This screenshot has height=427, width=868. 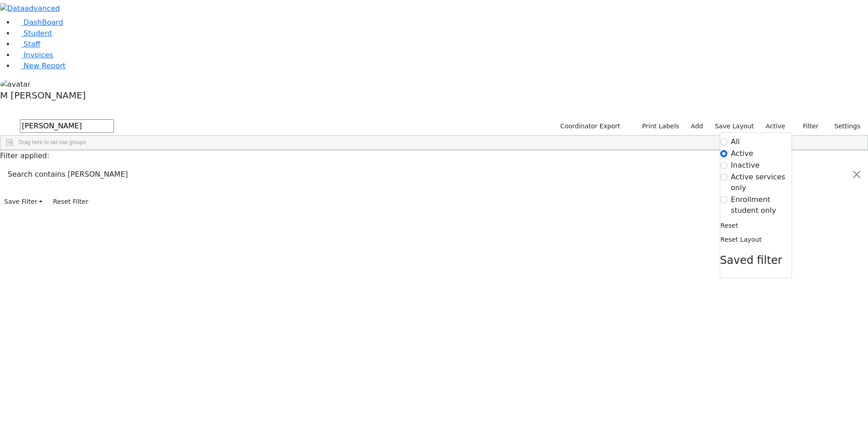 What do you see at coordinates (34, 55) in the screenshot?
I see `a: Invoices` at bounding box center [34, 55].